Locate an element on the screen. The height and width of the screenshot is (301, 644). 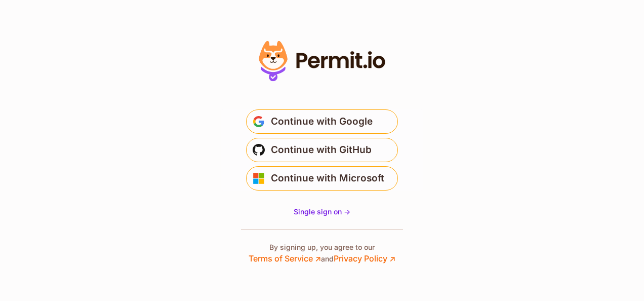
a: Terms of Service ↗ is located at coordinates (285, 259).